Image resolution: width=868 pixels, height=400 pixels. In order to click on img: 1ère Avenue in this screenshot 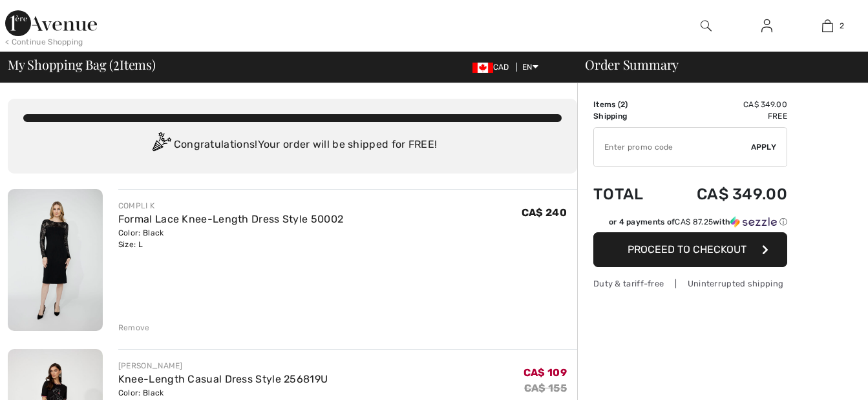, I will do `click(51, 23)`.